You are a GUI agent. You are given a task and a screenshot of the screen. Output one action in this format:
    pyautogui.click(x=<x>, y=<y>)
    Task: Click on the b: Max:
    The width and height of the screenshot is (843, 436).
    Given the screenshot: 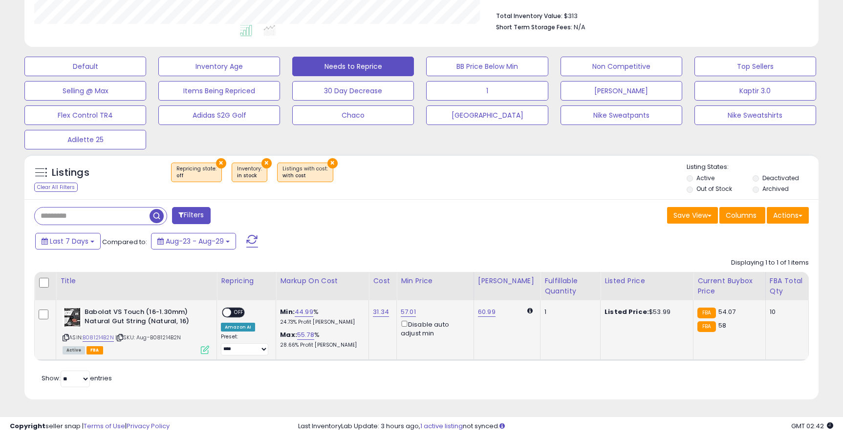 What is the action you would take?
    pyautogui.click(x=288, y=335)
    